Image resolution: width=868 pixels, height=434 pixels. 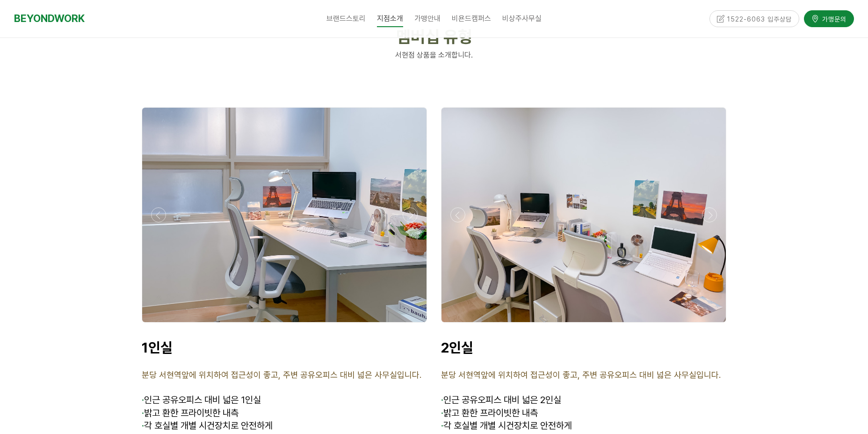 I want to click on span: 인근 공유오피스 대비 넓은 2인실, so click(x=502, y=400).